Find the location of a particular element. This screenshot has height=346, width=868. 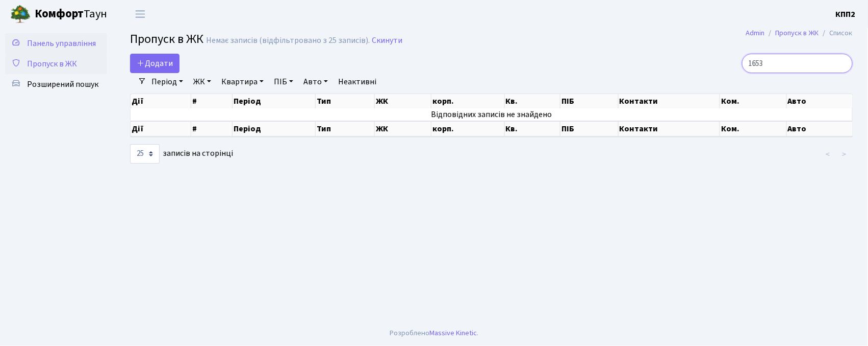

a: Massive Kinetic is located at coordinates (453, 332).